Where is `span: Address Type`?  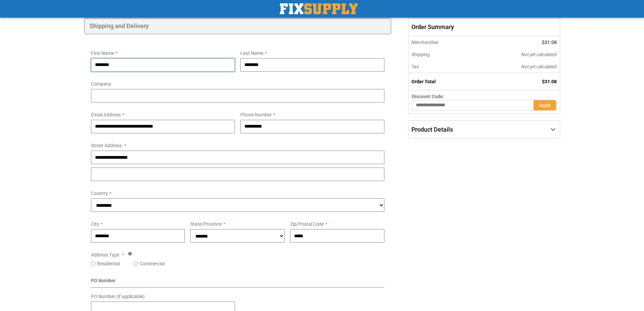 span: Address Type is located at coordinates (105, 255).